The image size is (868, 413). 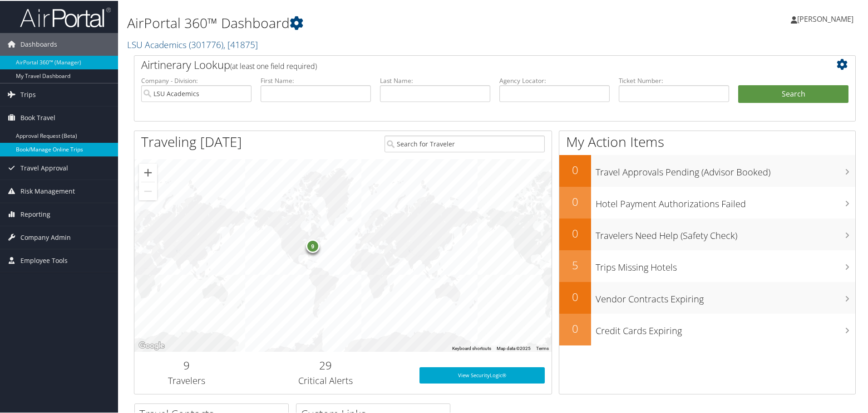 I want to click on h3: Travelers Need Help (Safety Check), so click(x=725, y=233).